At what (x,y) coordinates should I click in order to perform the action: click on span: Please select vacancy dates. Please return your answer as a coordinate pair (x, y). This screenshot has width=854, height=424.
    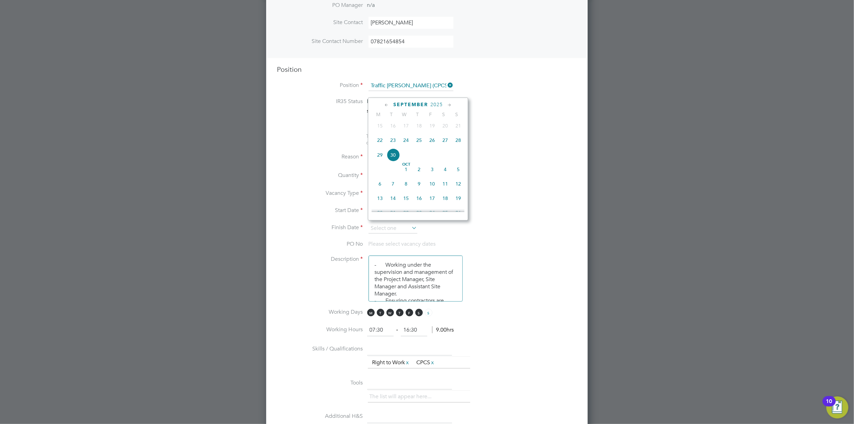
    Looking at the image, I should click on (402, 244).